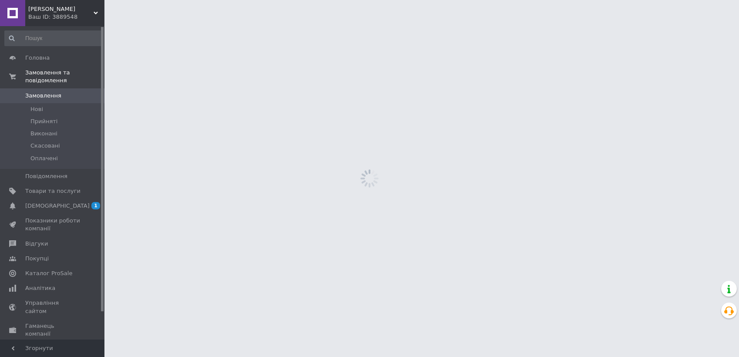 The width and height of the screenshot is (739, 357). What do you see at coordinates (43, 96) in the screenshot?
I see `span: Замовлення` at bounding box center [43, 96].